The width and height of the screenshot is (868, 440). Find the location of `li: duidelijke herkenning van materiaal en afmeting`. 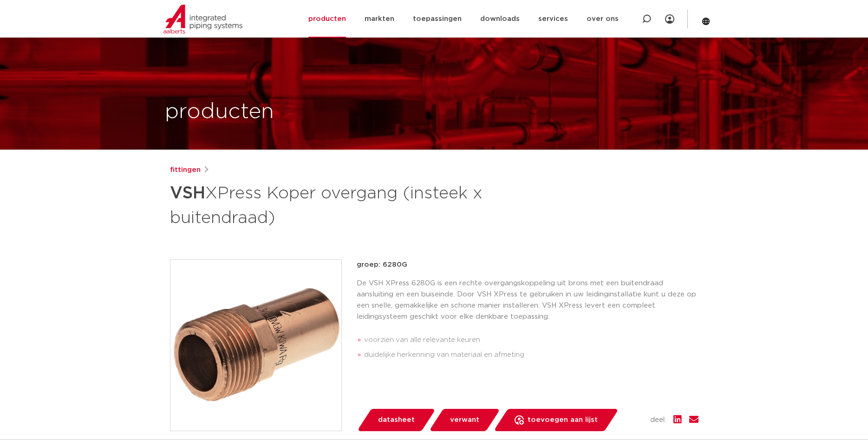

li: duidelijke herkenning van materiaal en afmeting is located at coordinates (531, 355).